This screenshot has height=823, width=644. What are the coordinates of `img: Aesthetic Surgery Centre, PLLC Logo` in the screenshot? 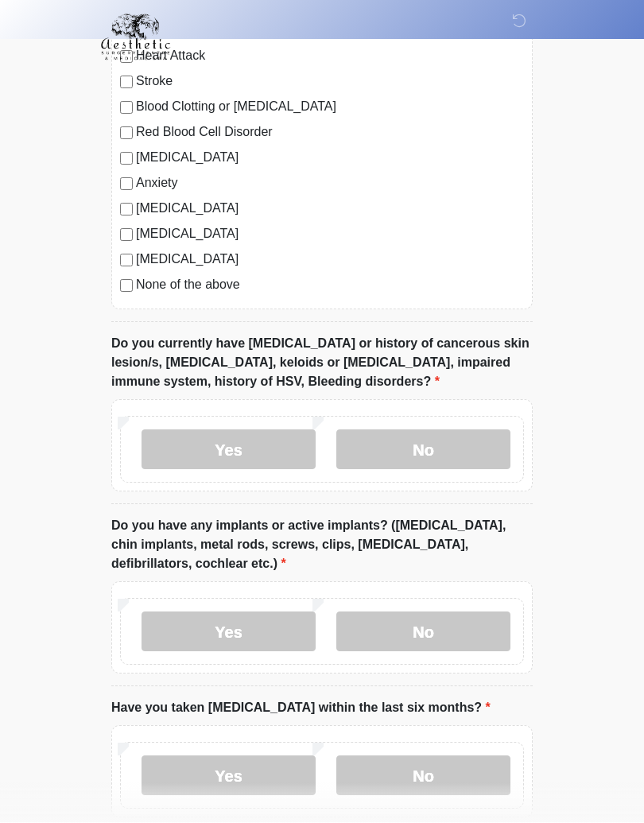 It's located at (135, 37).